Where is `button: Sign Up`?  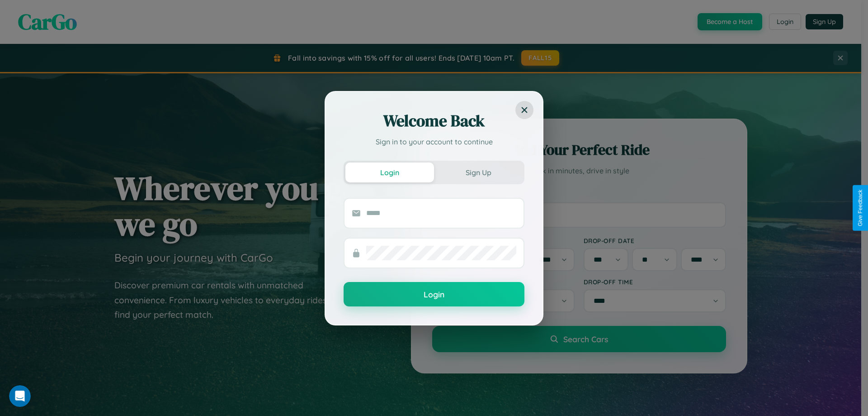
button: Sign Up is located at coordinates (478, 172).